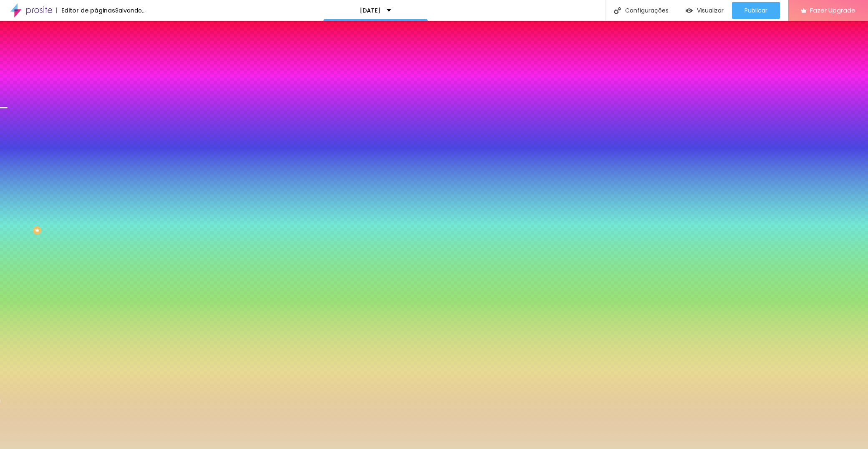  Describe the element at coordinates (756, 10) in the screenshot. I see `button: Publicar` at that location.